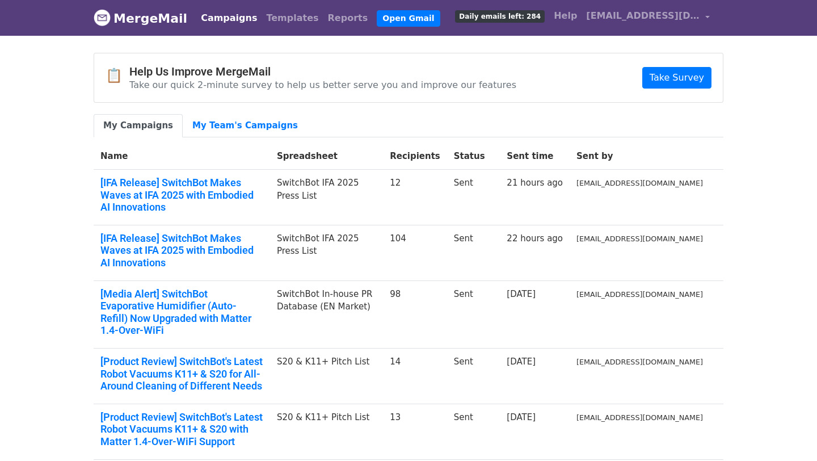 This screenshot has width=817, height=461. Describe the element at coordinates (182, 312) in the screenshot. I see `a: [Media Alert] SwitchBot Evaporative Humidifier (Auto-Refill) Now Upgraded with Matter 1.4-Over-WiFi` at that location.